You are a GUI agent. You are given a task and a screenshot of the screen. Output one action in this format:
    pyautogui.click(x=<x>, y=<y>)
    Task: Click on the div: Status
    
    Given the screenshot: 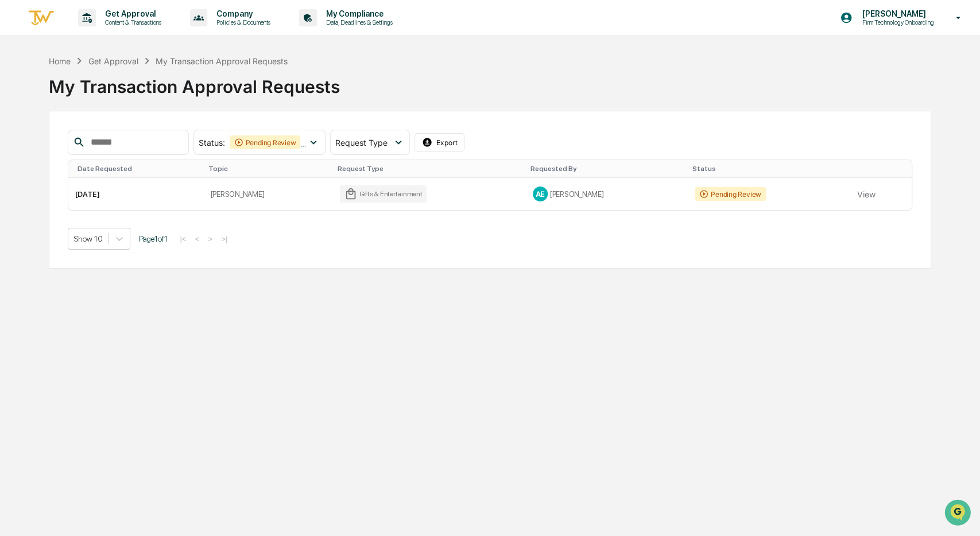 What is the action you would take?
    pyautogui.click(x=769, y=169)
    